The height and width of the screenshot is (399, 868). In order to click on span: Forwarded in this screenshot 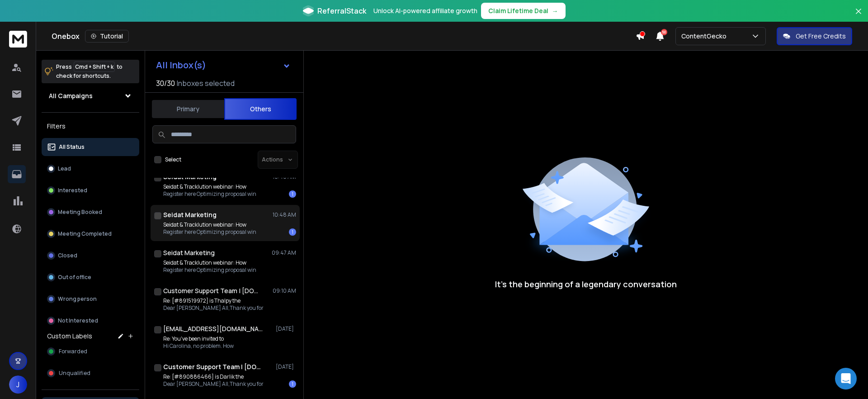, I will do `click(73, 351)`.